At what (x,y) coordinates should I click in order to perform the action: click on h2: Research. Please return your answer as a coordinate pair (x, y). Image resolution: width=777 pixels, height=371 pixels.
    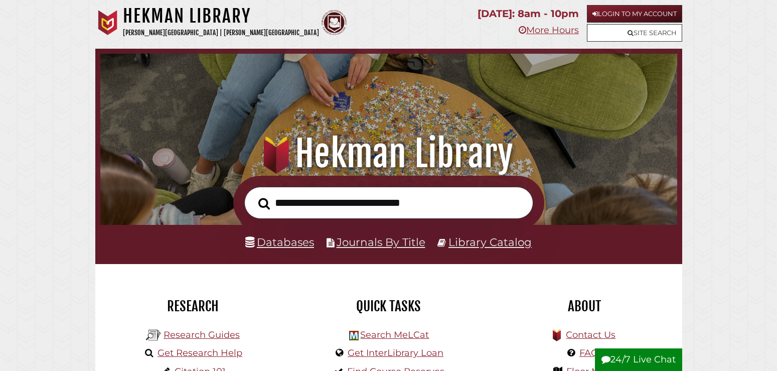
    Looking at the image, I should click on (193, 306).